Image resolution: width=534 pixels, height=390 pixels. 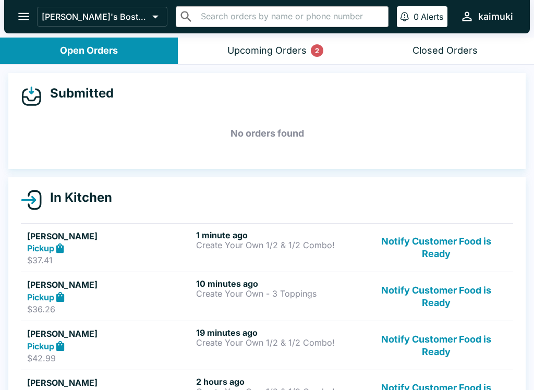 What do you see at coordinates (89, 51) in the screenshot?
I see `div: Open Orders` at bounding box center [89, 51].